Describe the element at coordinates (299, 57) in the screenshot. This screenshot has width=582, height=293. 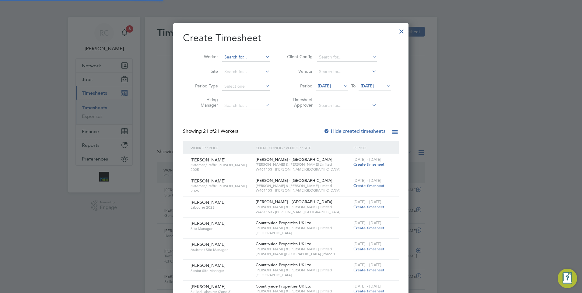
I see `label: Client Config` at that location.